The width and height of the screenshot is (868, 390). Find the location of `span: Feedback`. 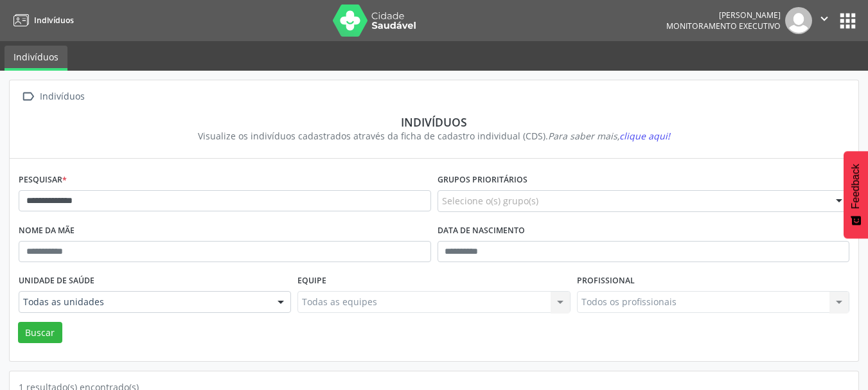

span: Feedback is located at coordinates (856, 186).